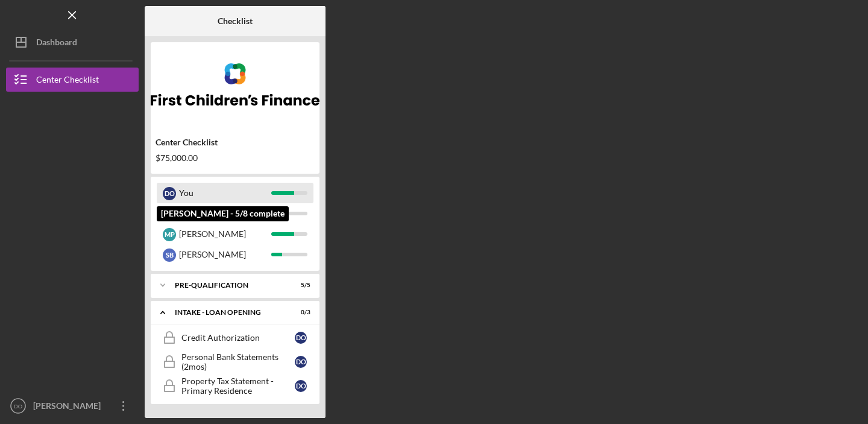 The width and height of the screenshot is (868, 424). What do you see at coordinates (227, 285) in the screenshot?
I see `div: Pre-Qualification` at bounding box center [227, 285].